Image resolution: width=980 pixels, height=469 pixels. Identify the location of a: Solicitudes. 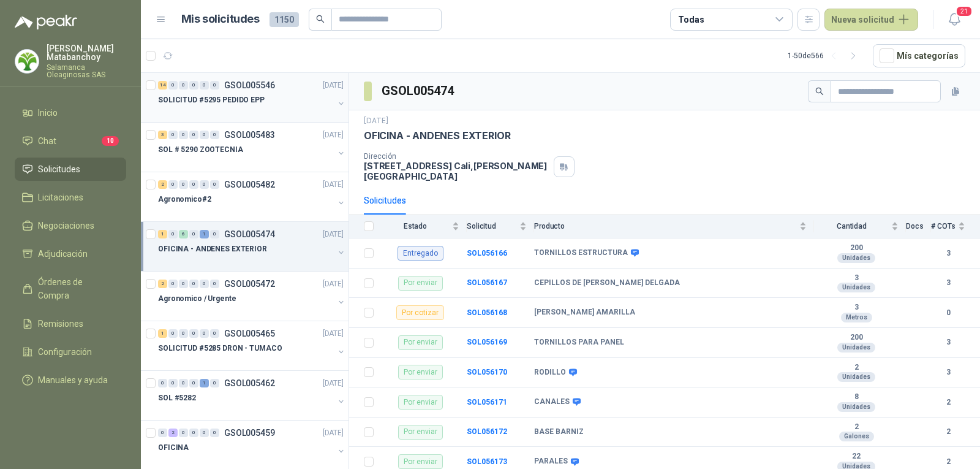
(71, 169).